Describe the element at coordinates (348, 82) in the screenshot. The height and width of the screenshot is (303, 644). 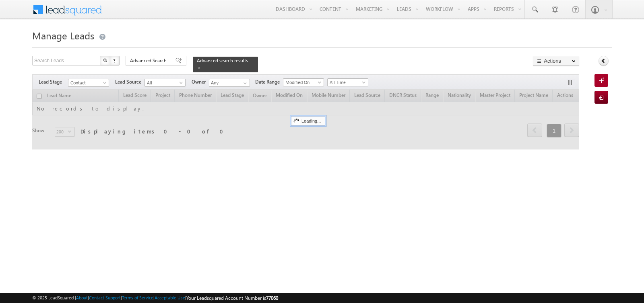
I see `a: All Time` at that location.